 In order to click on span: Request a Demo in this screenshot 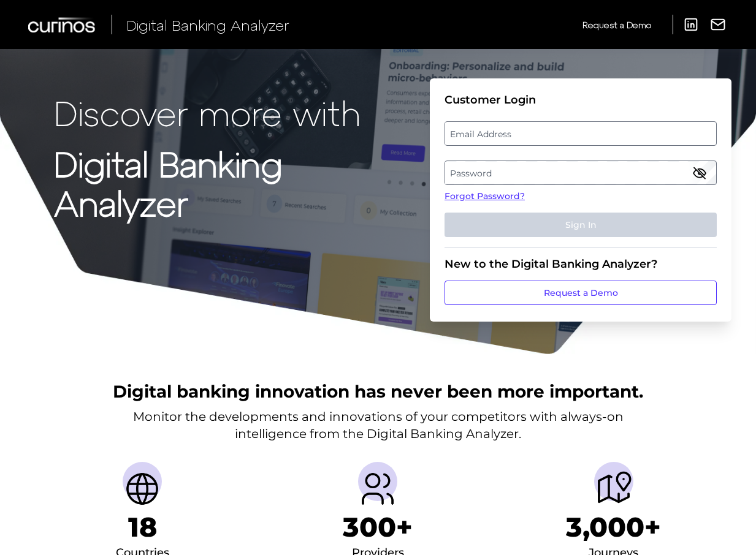, I will do `click(616, 24)`.